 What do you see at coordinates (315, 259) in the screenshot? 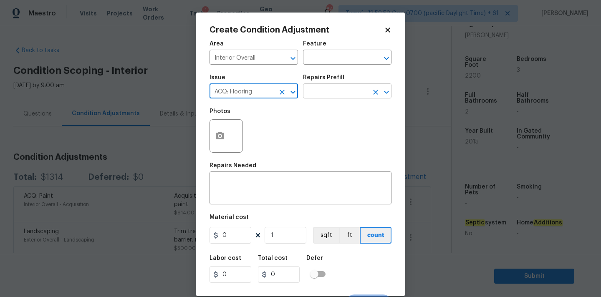
I see `h5: Defer` at bounding box center [315, 259].